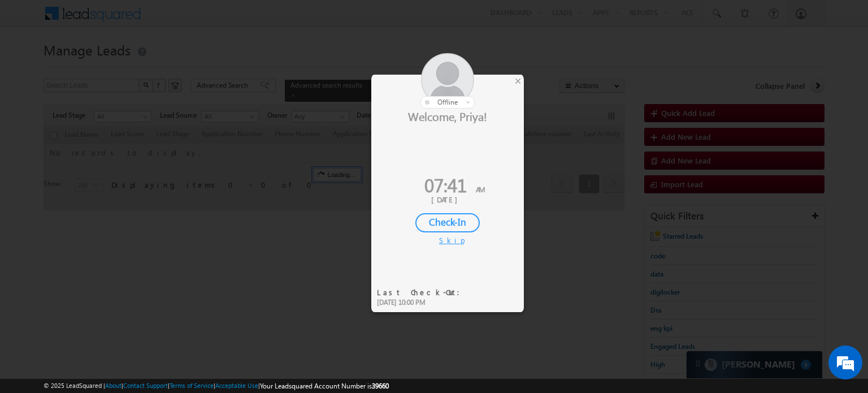 This screenshot has width=868, height=393. I want to click on span: 39660, so click(380, 385).